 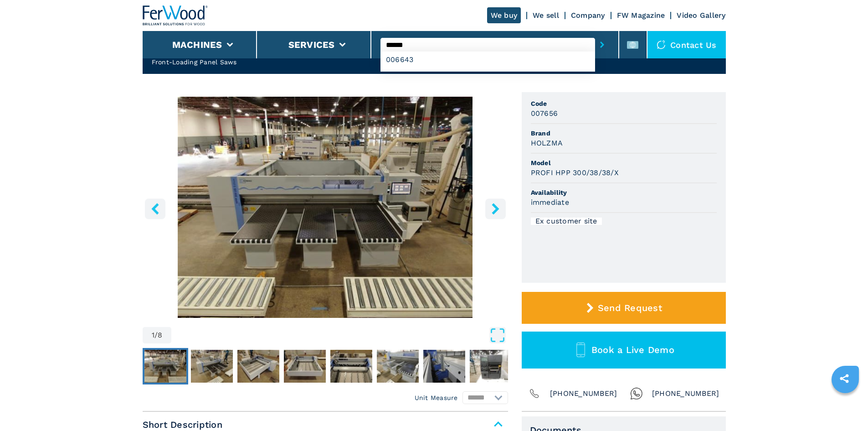 What do you see at coordinates (496, 209) in the screenshot?
I see `button: right-button` at bounding box center [496, 209].